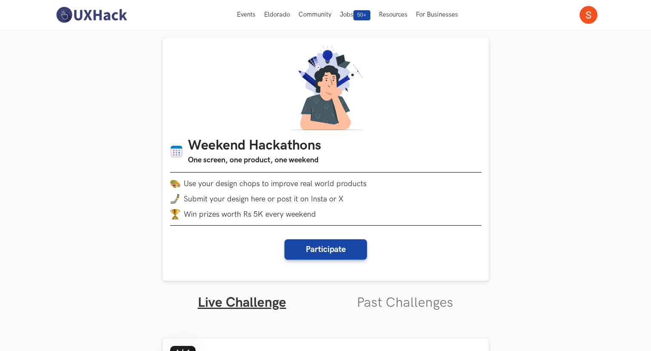  I want to click on img: Calendar icon, so click(176, 151).